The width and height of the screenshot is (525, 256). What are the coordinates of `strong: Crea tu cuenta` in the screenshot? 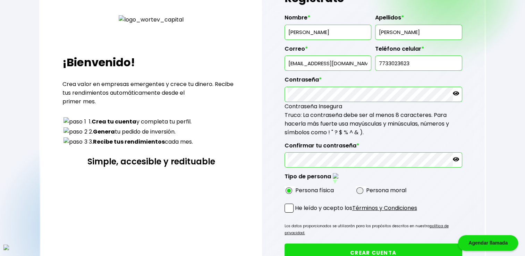 It's located at (113, 121).